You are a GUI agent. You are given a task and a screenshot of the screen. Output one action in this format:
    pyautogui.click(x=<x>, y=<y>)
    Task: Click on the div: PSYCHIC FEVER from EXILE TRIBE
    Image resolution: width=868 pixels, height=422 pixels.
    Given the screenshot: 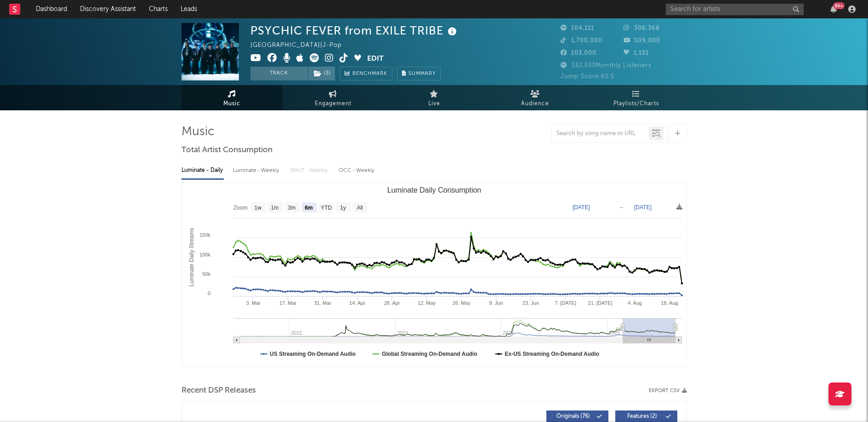 What is the action you would take?
    pyautogui.click(x=355, y=31)
    